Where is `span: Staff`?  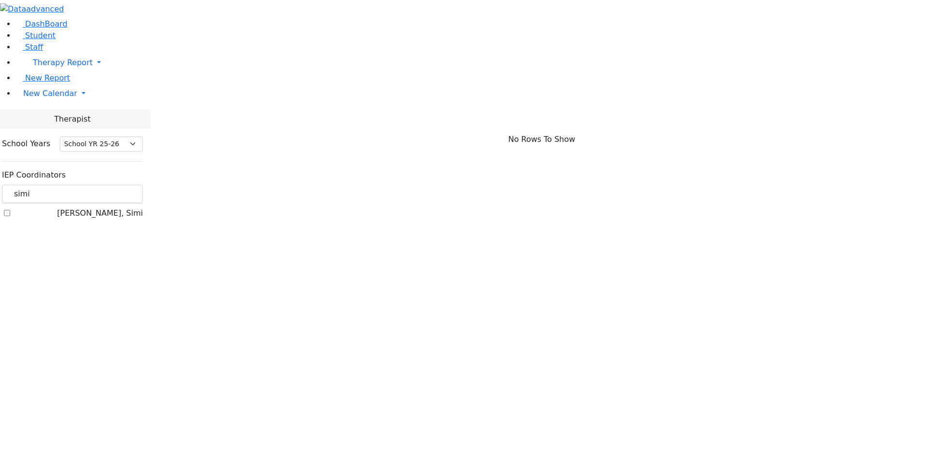
span: Staff is located at coordinates (34, 47).